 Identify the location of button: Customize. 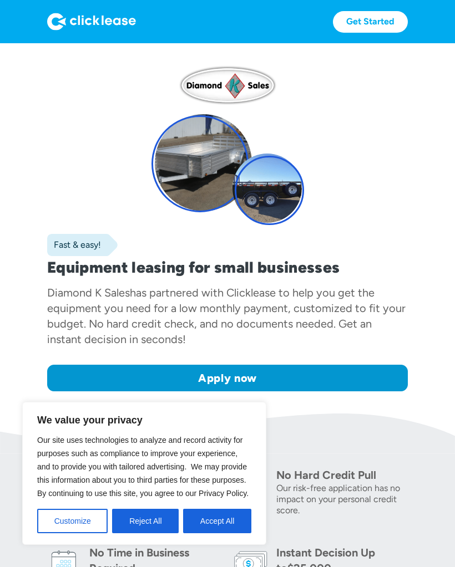
(72, 521).